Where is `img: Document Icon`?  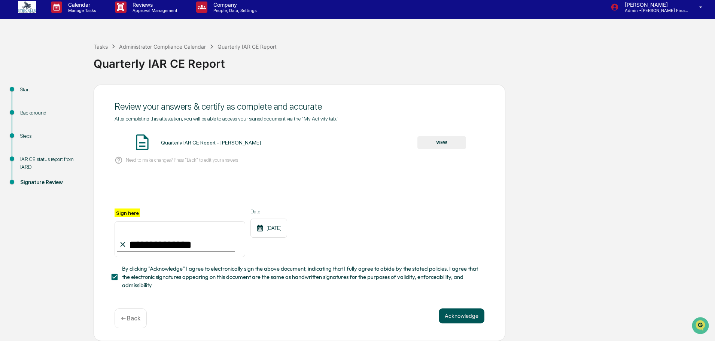 img: Document Icon is located at coordinates (142, 142).